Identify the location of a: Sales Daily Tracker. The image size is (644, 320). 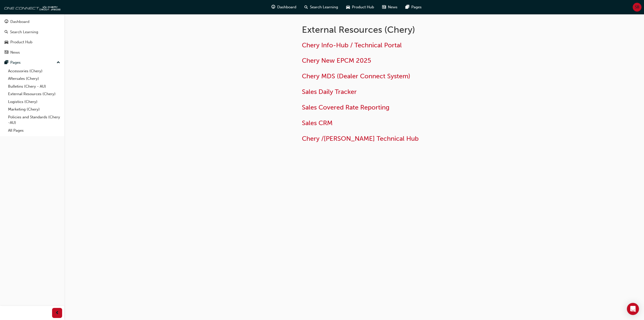
(329, 92).